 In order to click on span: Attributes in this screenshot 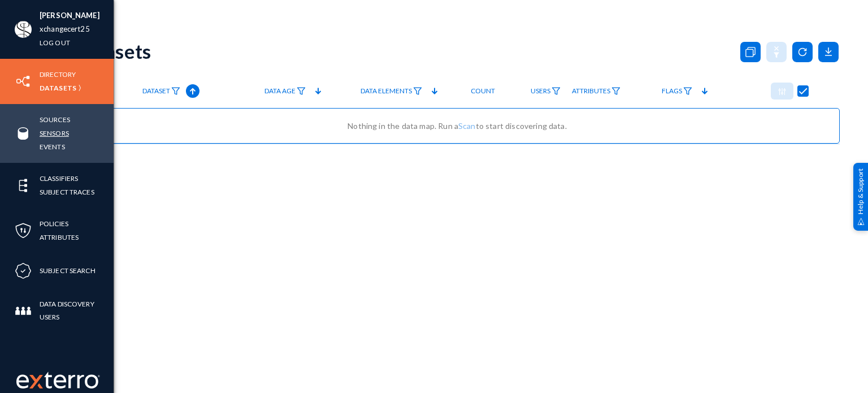, I will do `click(591, 91)`.